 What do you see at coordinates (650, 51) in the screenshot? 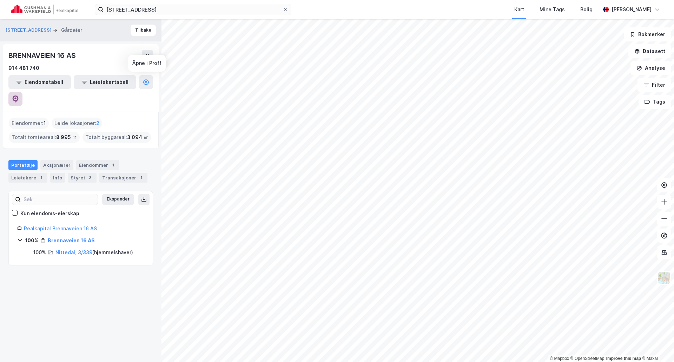
I see `button: Datasett` at bounding box center [650, 51].